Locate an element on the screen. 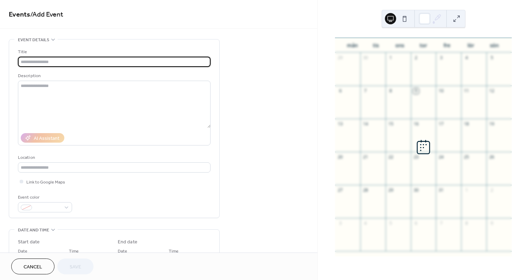 The image size is (529, 280). div: 23 is located at coordinates (416, 157).